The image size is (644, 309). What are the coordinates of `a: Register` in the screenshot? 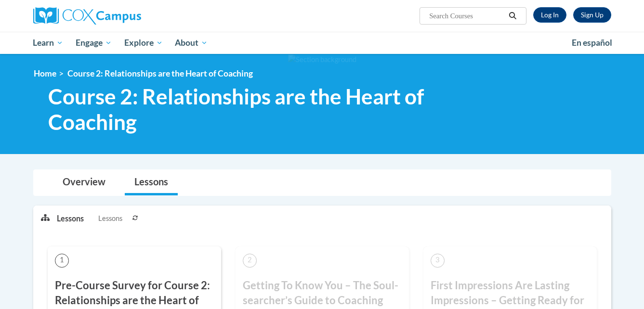 It's located at (592, 15).